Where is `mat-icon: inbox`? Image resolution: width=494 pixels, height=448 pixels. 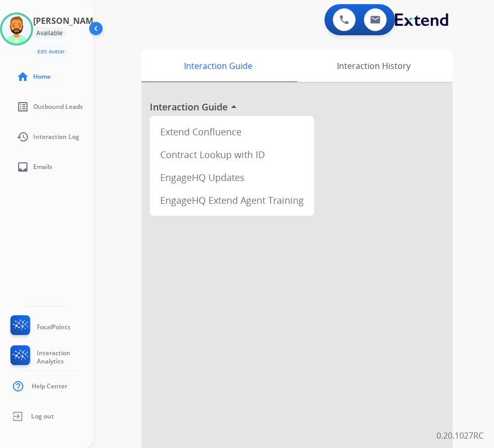 mat-icon: inbox is located at coordinates (23, 167).